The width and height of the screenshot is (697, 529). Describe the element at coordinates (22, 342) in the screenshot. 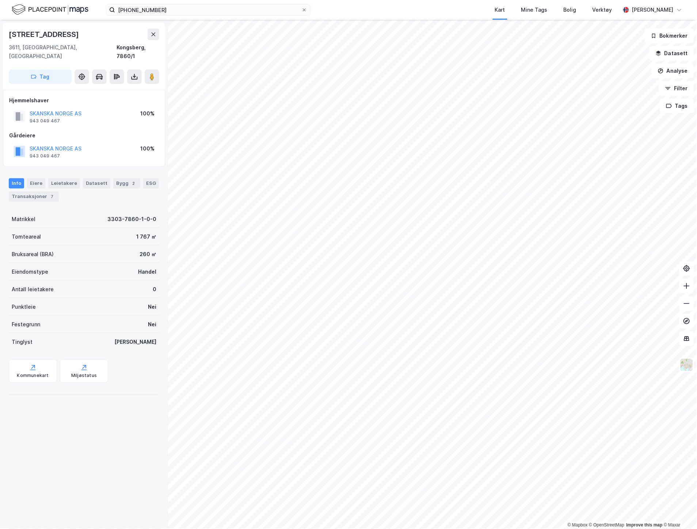

I see `div: Tinglyst` at that location.